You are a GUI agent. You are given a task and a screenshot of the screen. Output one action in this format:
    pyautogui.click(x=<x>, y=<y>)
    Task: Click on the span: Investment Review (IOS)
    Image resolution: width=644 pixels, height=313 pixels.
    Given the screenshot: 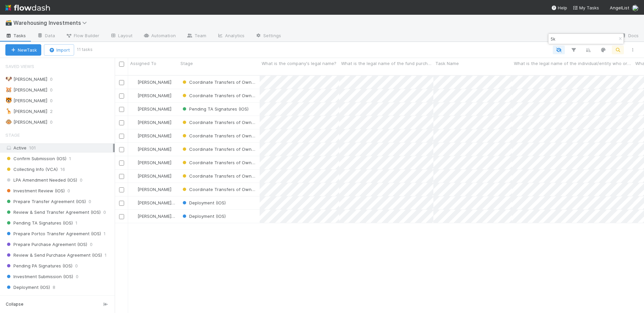 What is the action you would take?
    pyautogui.click(x=35, y=191)
    